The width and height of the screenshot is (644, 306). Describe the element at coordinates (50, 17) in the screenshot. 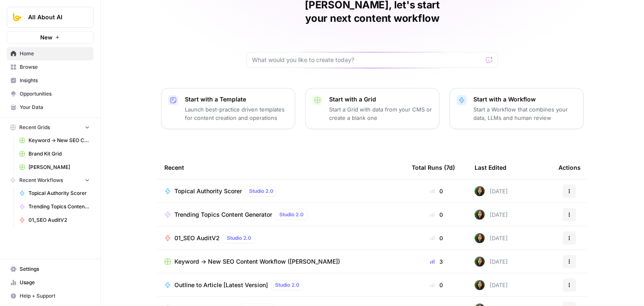

I see `button: Workspace: All About AI` at that location.